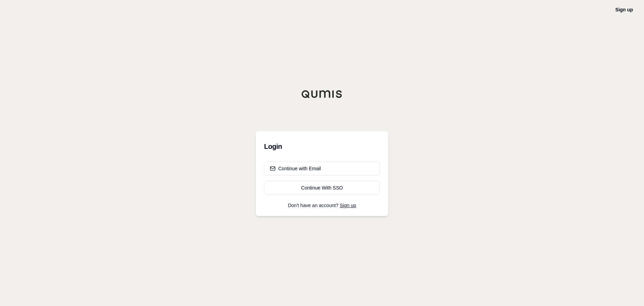 The width and height of the screenshot is (644, 306). I want to click on p: Don't have an account?, so click(322, 205).